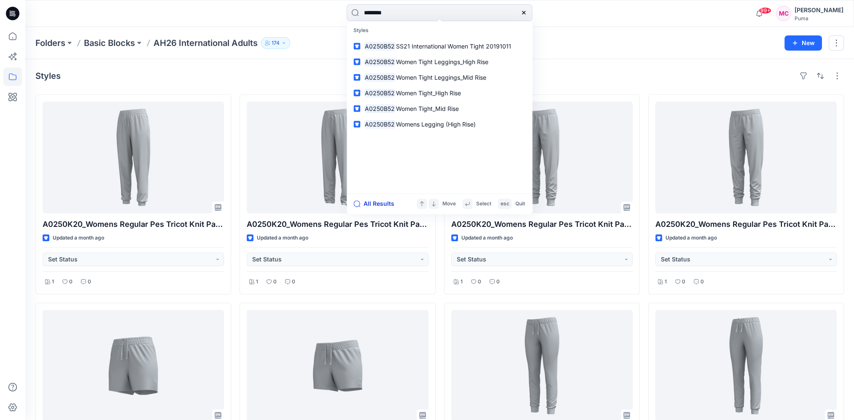 The width and height of the screenshot is (854, 420). What do you see at coordinates (133, 157) in the screenshot?
I see `a: A0250K20_Womens Regular Pes Tricot Knit Pants_High Rise_Closed cuff_CV01` at bounding box center [133, 157].